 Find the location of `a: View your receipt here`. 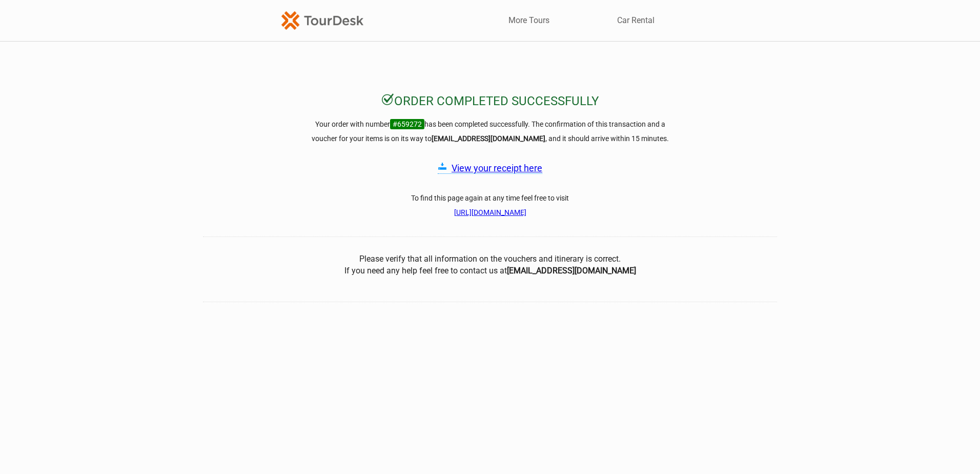

a: View your receipt here is located at coordinates (497, 167).